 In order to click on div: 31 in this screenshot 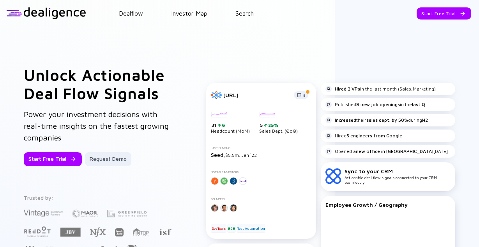, I will do `click(231, 125)`.